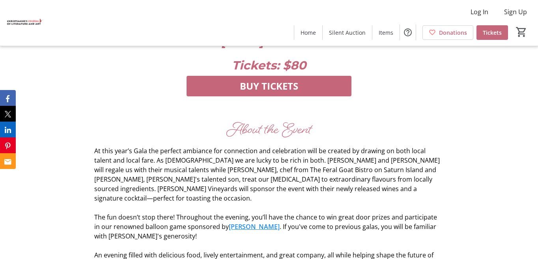  Describe the element at coordinates (386, 32) in the screenshot. I see `a: Items` at that location.